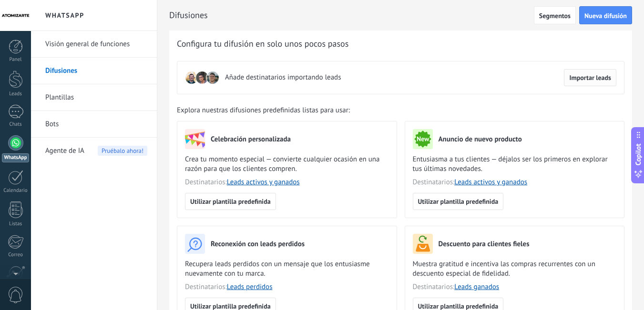 This screenshot has height=310, width=644. What do you see at coordinates (16, 94) in the screenshot?
I see `div: Leads` at bounding box center [16, 94].